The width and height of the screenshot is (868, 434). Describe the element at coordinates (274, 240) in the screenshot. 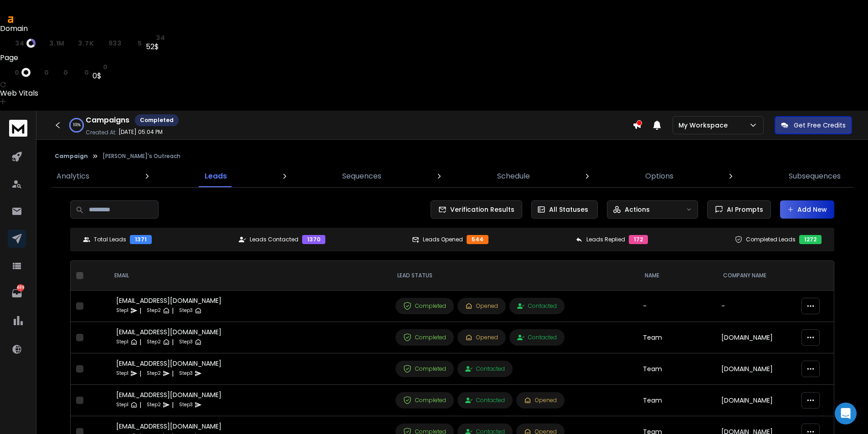

I see `p: Leads Contacted` at that location.